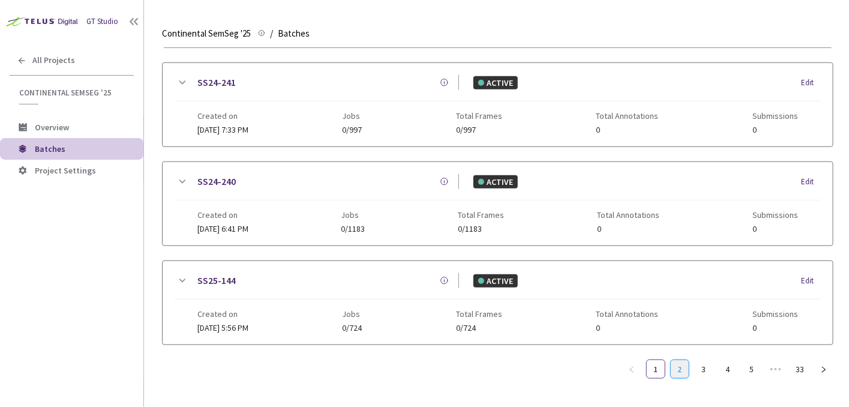  Describe the element at coordinates (800, 369) in the screenshot. I see `li: 33` at that location.